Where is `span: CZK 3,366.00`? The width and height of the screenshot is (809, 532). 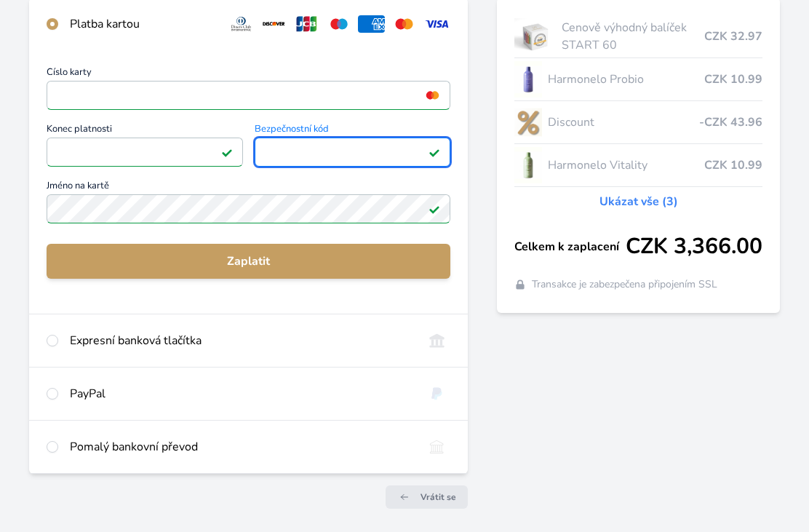 span: CZK 3,366.00 is located at coordinates (694, 247).